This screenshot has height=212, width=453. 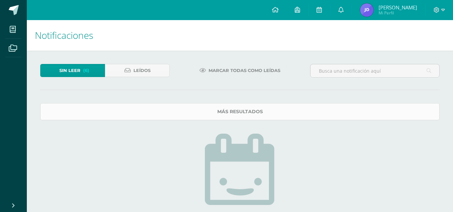 What do you see at coordinates (375, 71) in the screenshot?
I see `input: Busca una notificación aquí` at bounding box center [375, 71].